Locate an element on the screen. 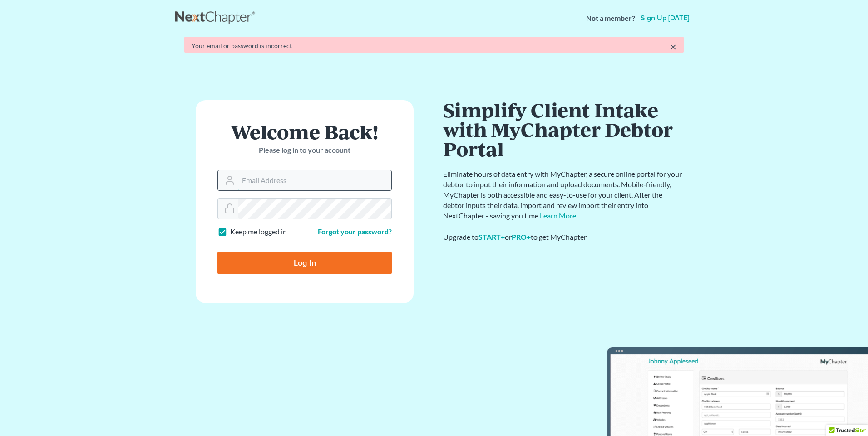 Image resolution: width=868 pixels, height=436 pixels. input: Log In is located at coordinates (305, 263).